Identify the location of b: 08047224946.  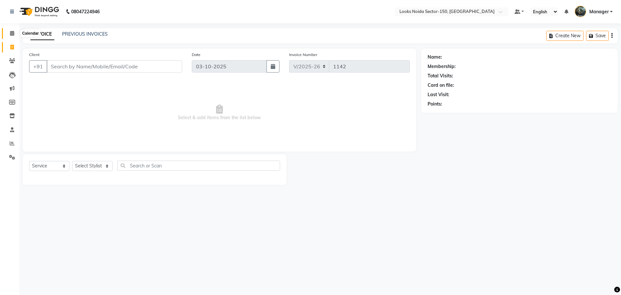
(85, 12).